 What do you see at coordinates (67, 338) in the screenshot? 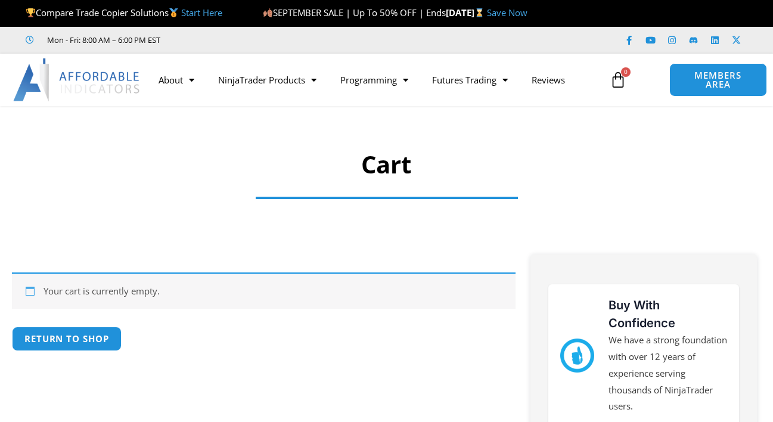
I see `a: Return to shop` at bounding box center [67, 338].